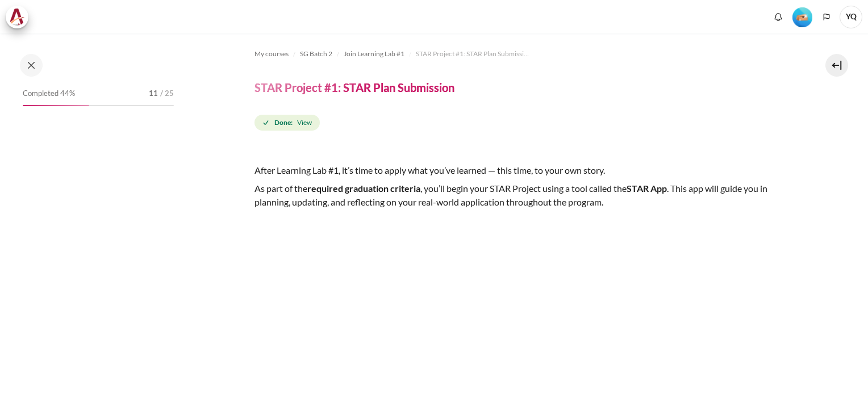  Describe the element at coordinates (284, 123) in the screenshot. I see `strong: Done:` at that location.